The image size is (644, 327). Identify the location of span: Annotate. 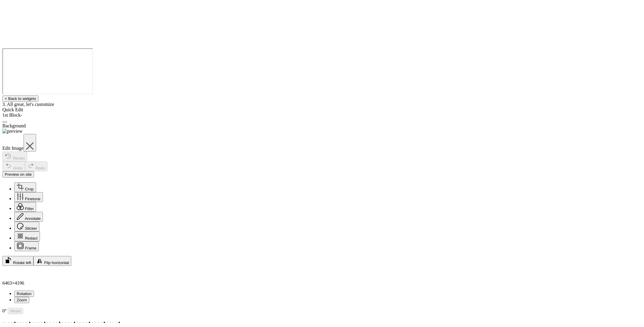
(32, 219).